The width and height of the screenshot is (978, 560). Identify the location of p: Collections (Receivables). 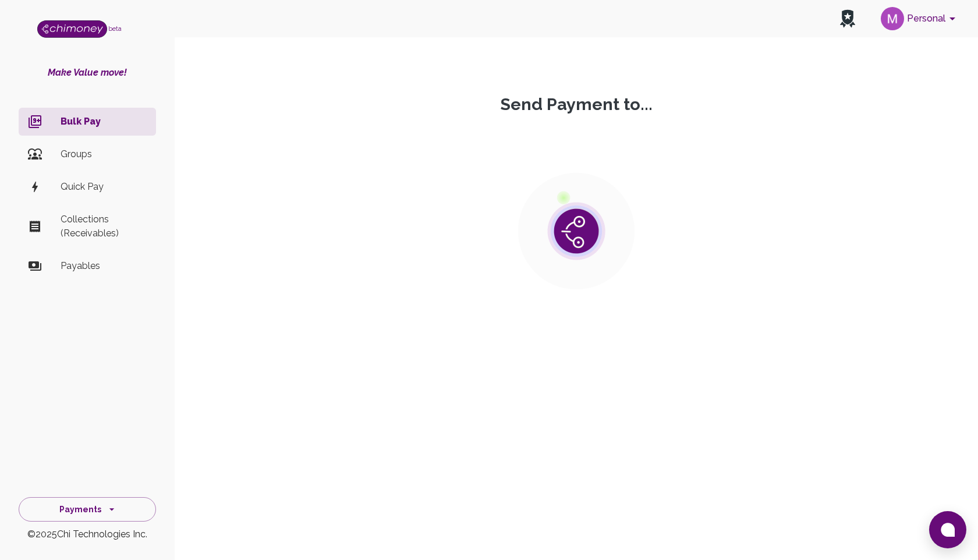
(104, 226).